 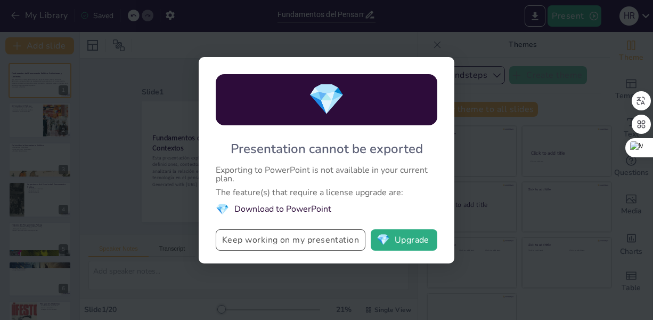 I want to click on button: diamondUpgrade, so click(x=404, y=240).